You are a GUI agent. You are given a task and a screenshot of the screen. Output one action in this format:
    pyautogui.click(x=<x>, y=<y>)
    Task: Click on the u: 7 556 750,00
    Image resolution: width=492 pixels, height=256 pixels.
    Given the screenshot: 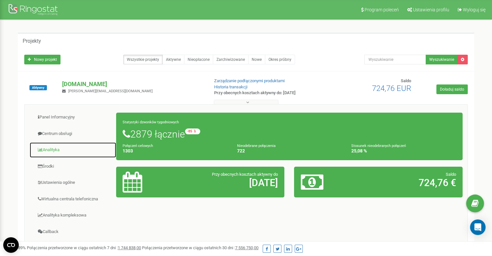 What is the action you would take?
    pyautogui.click(x=247, y=247)
    